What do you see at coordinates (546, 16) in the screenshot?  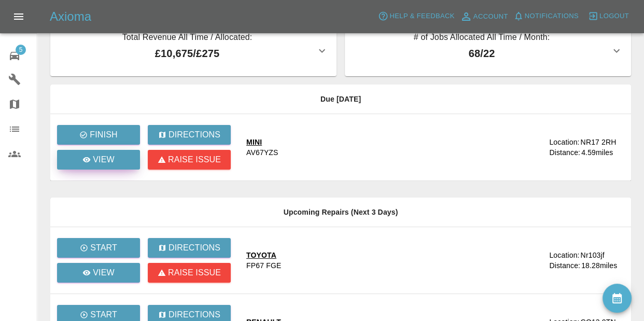 I see `button: Notifications` at bounding box center [546, 16].